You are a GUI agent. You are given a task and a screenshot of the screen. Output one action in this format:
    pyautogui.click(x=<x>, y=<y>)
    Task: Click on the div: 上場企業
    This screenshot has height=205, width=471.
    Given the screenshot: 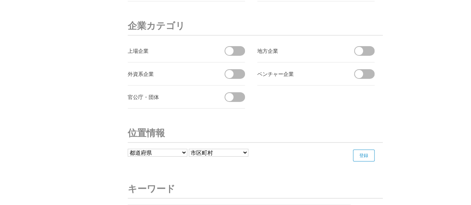 What is the action you would take?
    pyautogui.click(x=169, y=51)
    